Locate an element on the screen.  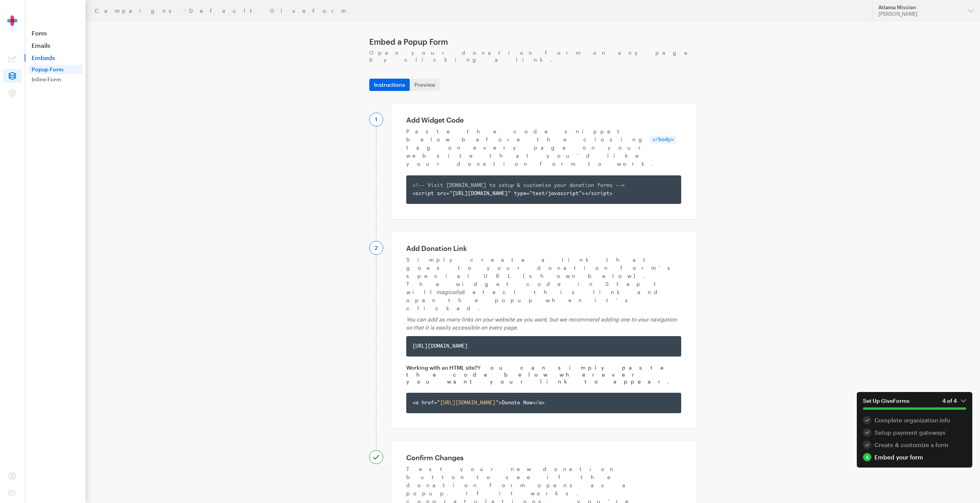
a: Campaigns is located at coordinates (137, 11).